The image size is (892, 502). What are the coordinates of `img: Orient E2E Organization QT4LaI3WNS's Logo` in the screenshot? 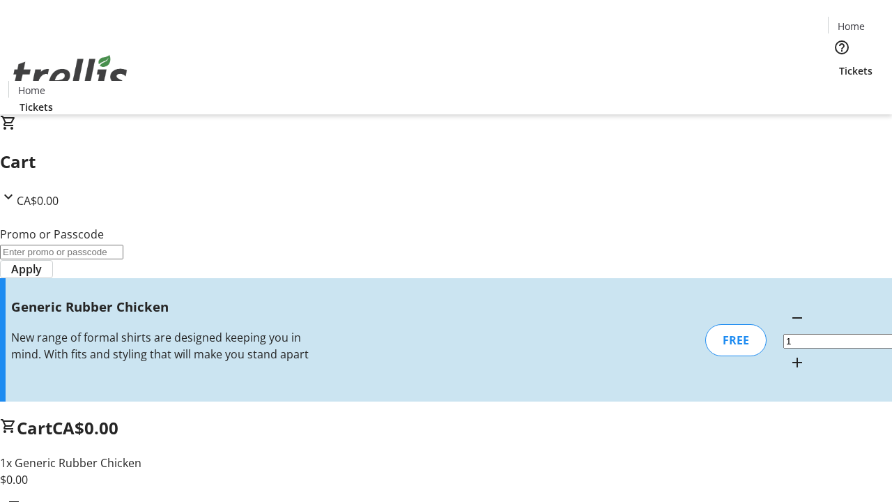 It's located at (70, 75).